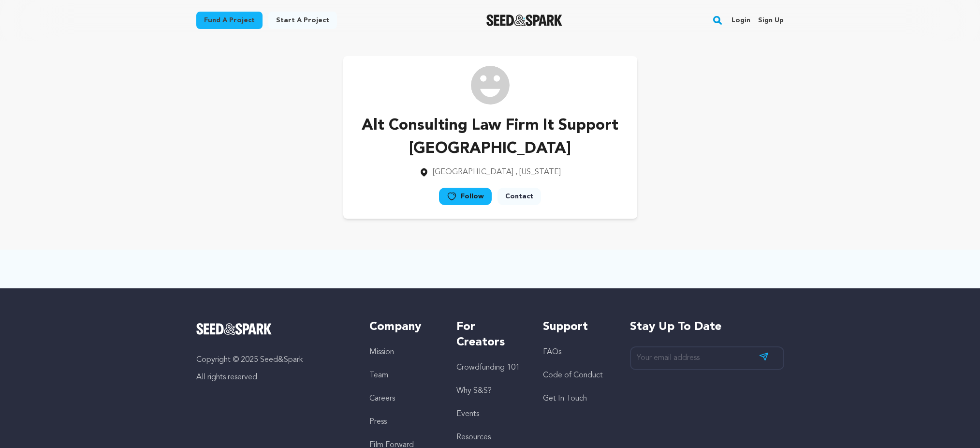  I want to click on a: Team, so click(379, 375).